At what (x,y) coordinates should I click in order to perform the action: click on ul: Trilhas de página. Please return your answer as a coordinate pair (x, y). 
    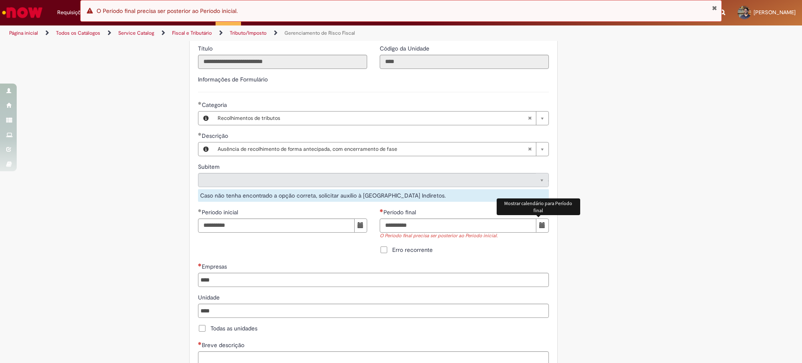
    Looking at the image, I should click on (267, 33).